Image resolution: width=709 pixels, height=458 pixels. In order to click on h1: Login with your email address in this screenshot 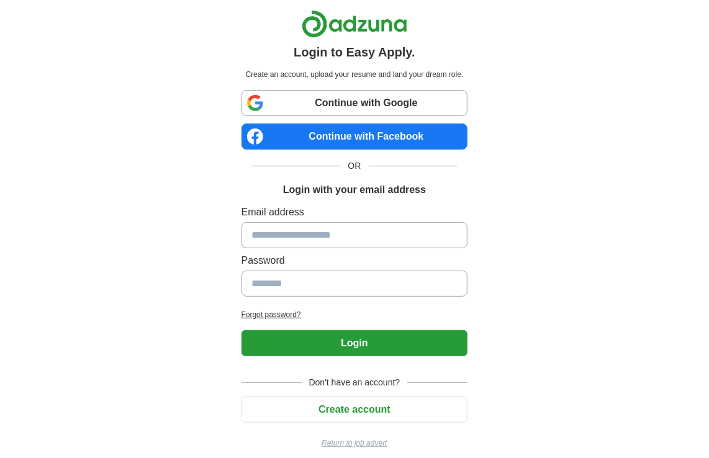, I will do `click(354, 190)`.